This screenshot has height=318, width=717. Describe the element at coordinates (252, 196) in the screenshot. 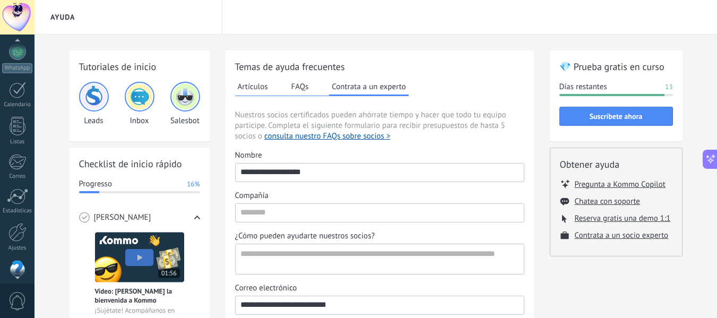

I see `span: Compañía` at that location.